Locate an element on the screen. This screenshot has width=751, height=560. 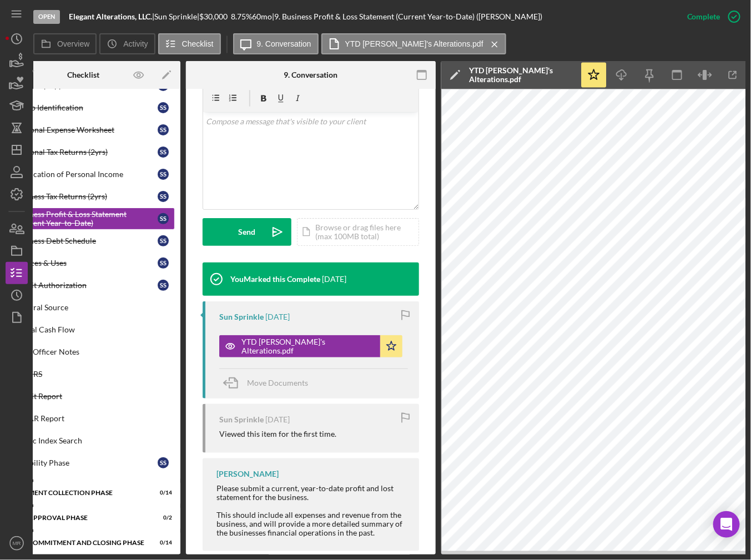
button: Checklist is located at coordinates (189, 44).